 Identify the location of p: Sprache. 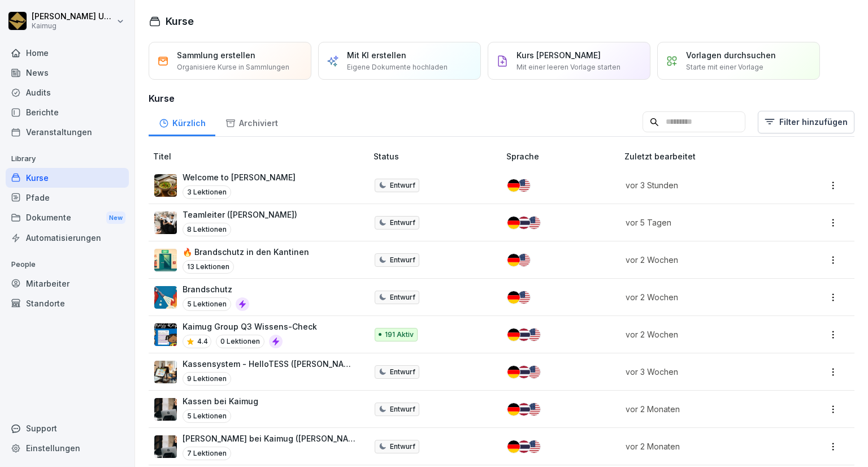
(563, 156).